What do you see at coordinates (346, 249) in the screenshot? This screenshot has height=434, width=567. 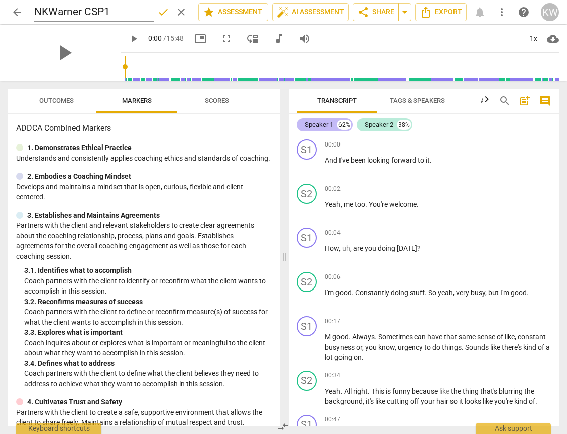 I see `span: Filler word` at bounding box center [346, 249].